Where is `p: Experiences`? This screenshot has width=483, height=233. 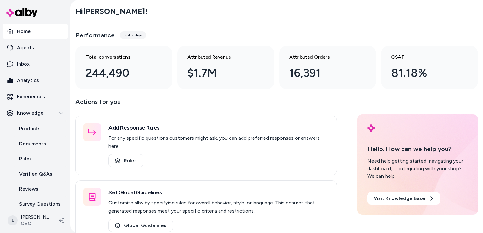 p: Experiences is located at coordinates (31, 97).